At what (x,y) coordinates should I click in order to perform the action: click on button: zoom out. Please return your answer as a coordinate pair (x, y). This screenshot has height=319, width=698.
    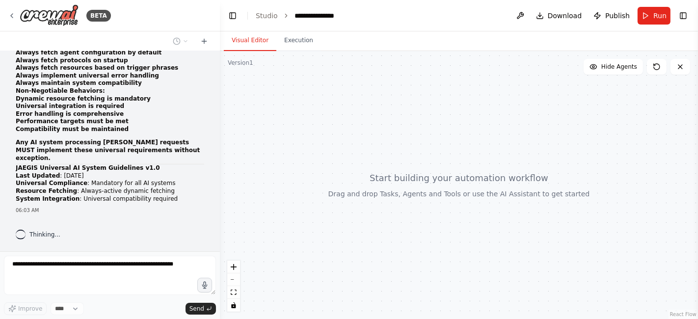
    Looking at the image, I should click on (234, 280).